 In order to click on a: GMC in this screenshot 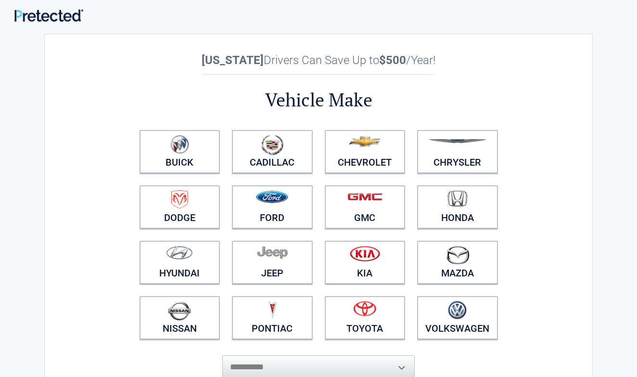, I will do `click(365, 207)`.